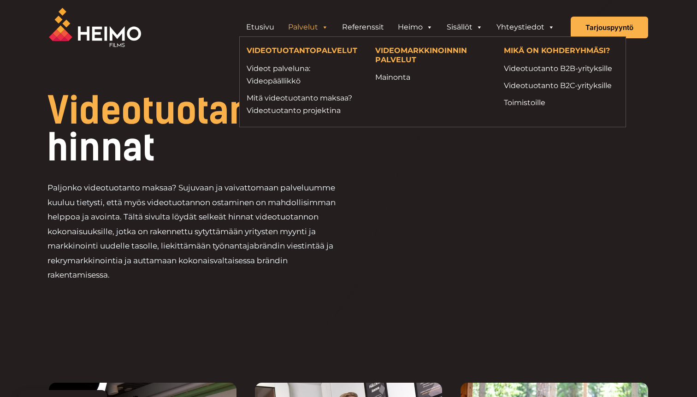 Image resolution: width=697 pixels, height=397 pixels. What do you see at coordinates (95, 27) in the screenshot?
I see `img: Heimo Filmsin logo` at bounding box center [95, 27].